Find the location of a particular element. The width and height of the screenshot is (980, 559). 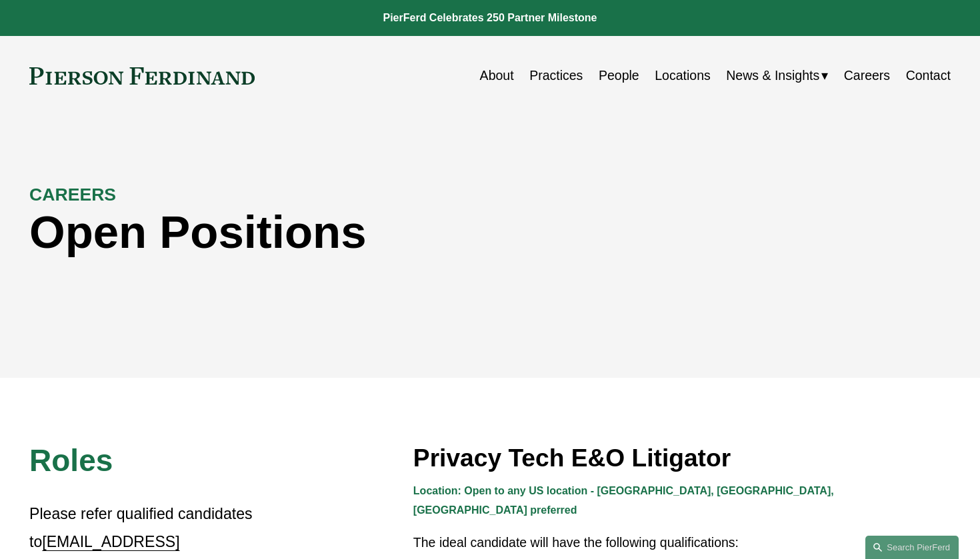

h3: Privacy Tech E&O Litigator is located at coordinates (682, 458).